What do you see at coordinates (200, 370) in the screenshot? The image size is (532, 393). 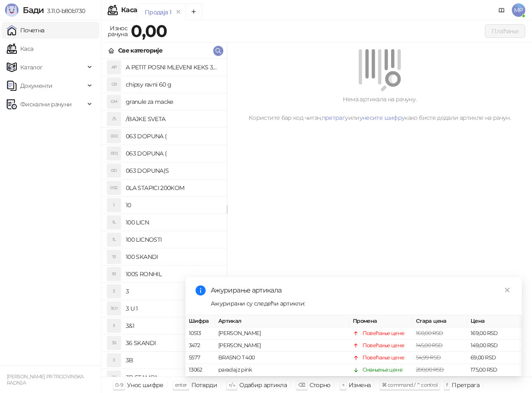 I see `td: 13062` at bounding box center [200, 370].